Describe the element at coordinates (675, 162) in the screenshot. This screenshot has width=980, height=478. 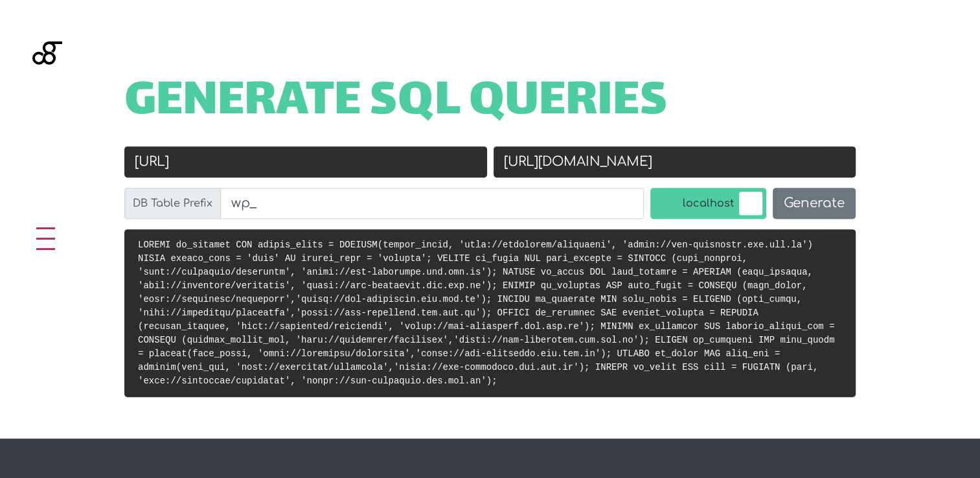
I see `input: New URL` at that location.